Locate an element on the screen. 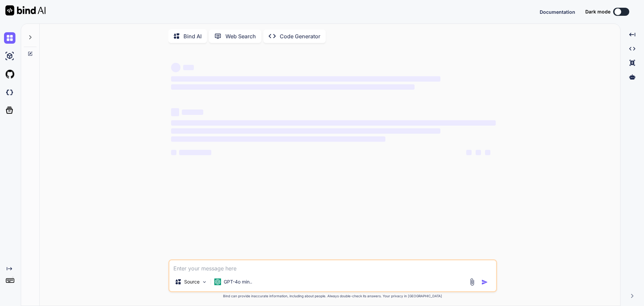 The width and height of the screenshot is (644, 306). img: Bind AI is located at coordinates (26, 10).